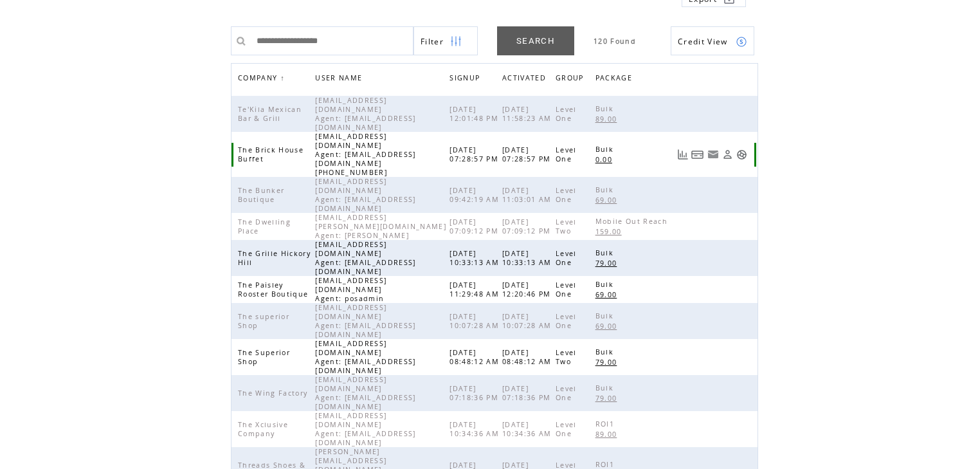 This screenshot has height=469, width=980. What do you see at coordinates (264, 227) in the screenshot?
I see `span: The Dwelling Place` at bounding box center [264, 227].